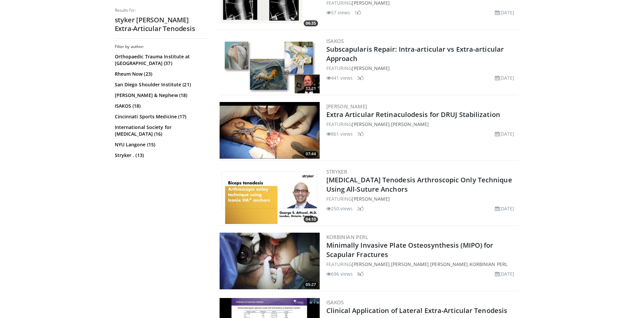 This screenshot has width=633, height=318. I want to click on a: 12:21, so click(270, 65).